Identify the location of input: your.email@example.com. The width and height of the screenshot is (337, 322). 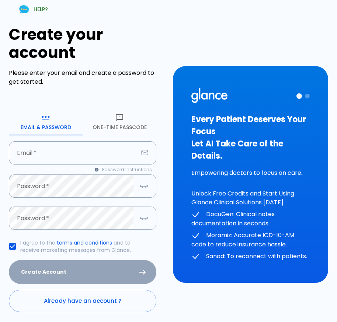
(73, 153).